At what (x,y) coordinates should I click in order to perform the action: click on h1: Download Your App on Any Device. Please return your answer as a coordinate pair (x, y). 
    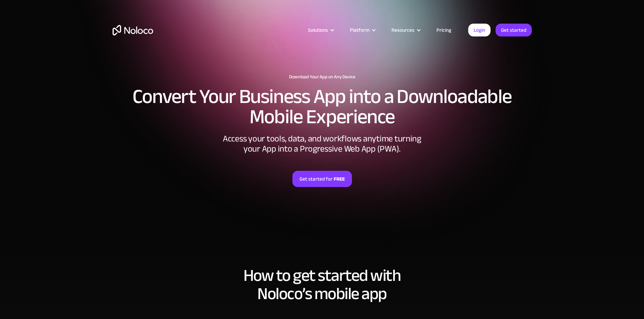
    Looking at the image, I should click on (322, 77).